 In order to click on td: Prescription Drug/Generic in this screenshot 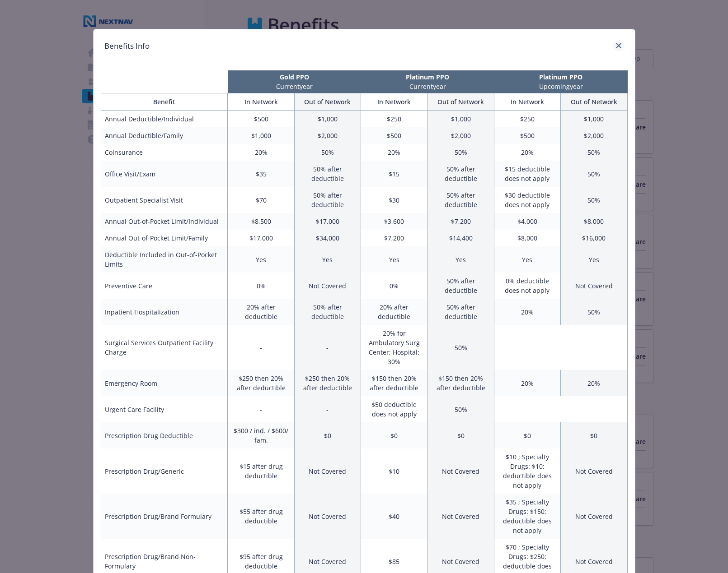, I will do `click(164, 471)`.